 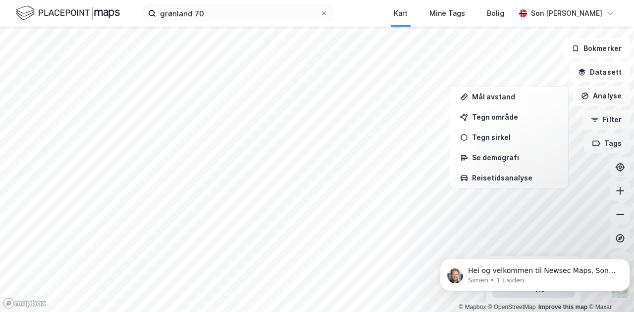 I want to click on button: Tags, so click(x=606, y=144).